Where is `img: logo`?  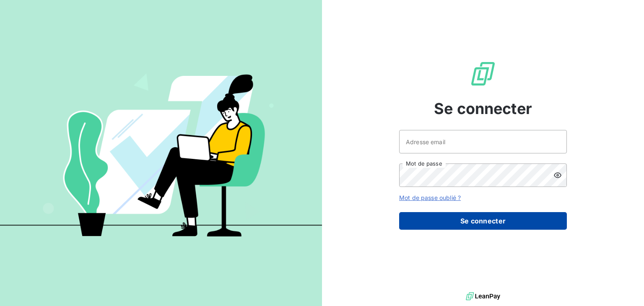
img: logo is located at coordinates (483, 296).